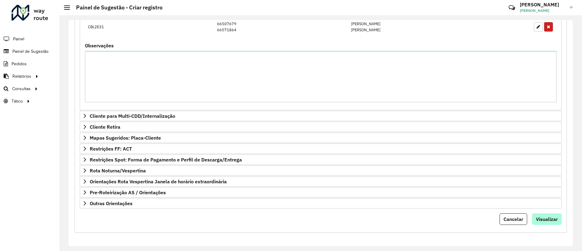 The height and width of the screenshot is (251, 582). I want to click on span: Outras Orientações, so click(111, 203).